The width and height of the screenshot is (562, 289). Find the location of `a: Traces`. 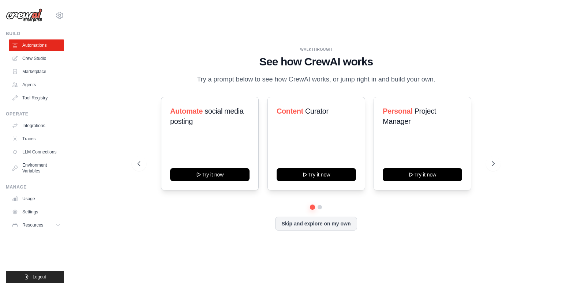

a: Traces is located at coordinates (36, 139).